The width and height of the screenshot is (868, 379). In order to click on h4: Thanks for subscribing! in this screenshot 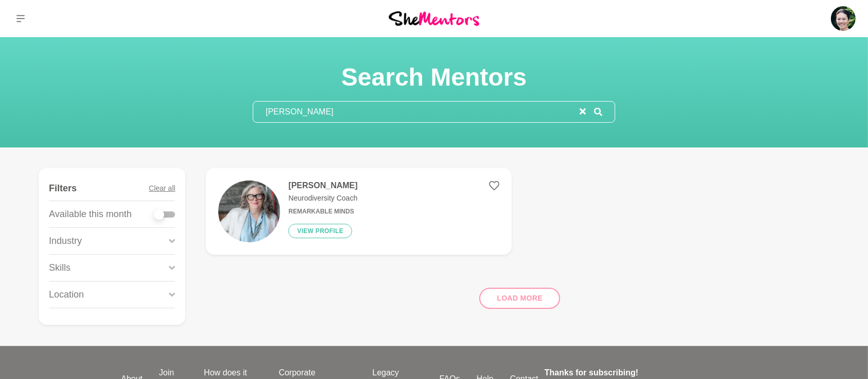, I will do `click(642, 373)`.